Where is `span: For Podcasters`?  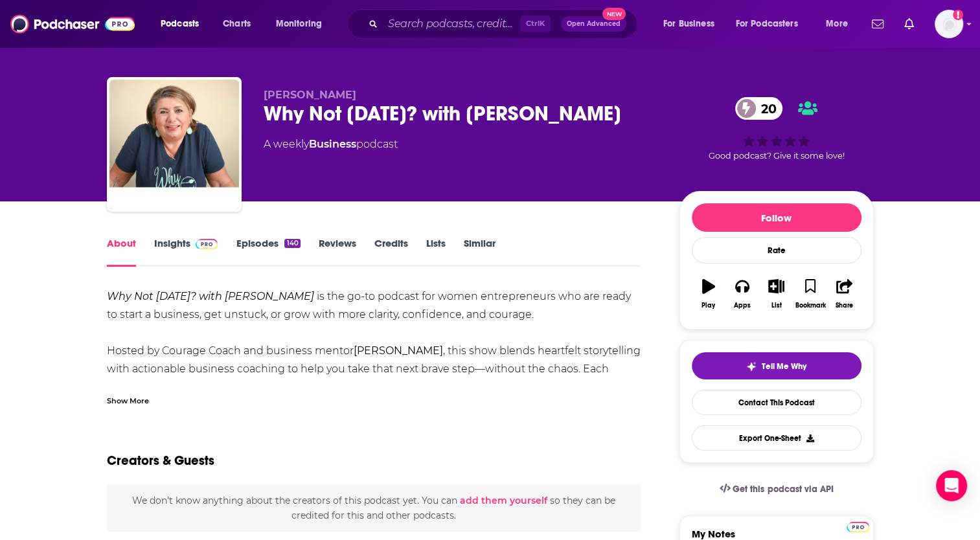 span: For Podcasters is located at coordinates (767, 24).